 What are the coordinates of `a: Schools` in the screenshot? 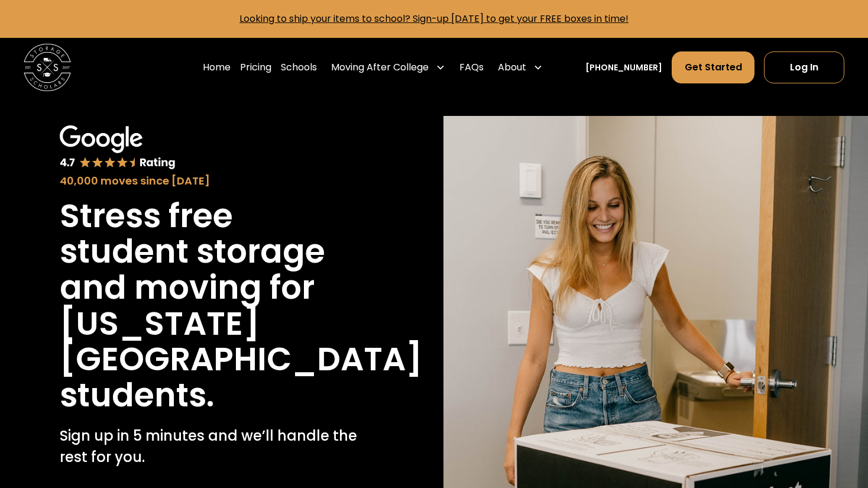 It's located at (299, 67).